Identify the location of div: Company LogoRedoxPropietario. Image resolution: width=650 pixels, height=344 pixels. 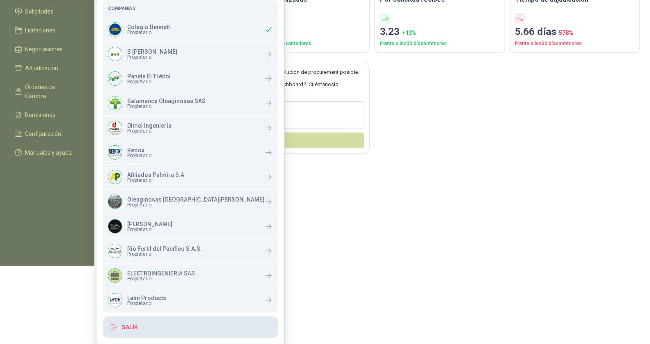
(190, 152).